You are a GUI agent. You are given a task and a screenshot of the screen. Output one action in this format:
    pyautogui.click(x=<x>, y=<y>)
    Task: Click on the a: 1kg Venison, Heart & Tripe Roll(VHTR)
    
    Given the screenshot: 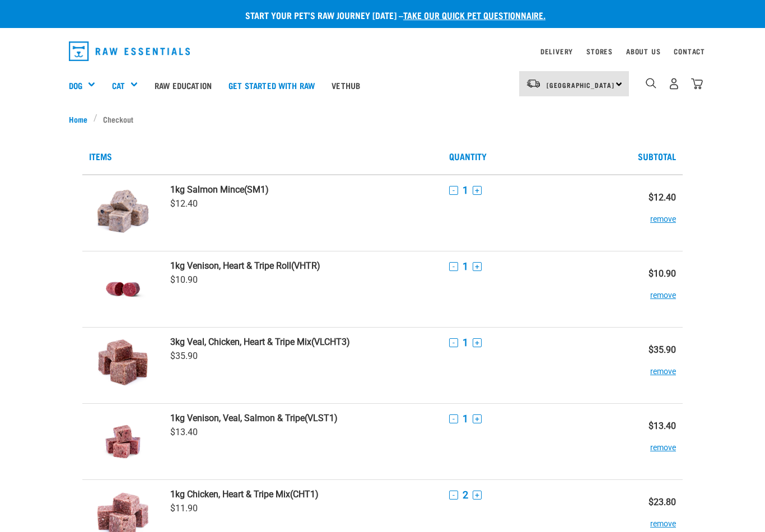 What is the action you would take?
    pyautogui.click(x=303, y=266)
    